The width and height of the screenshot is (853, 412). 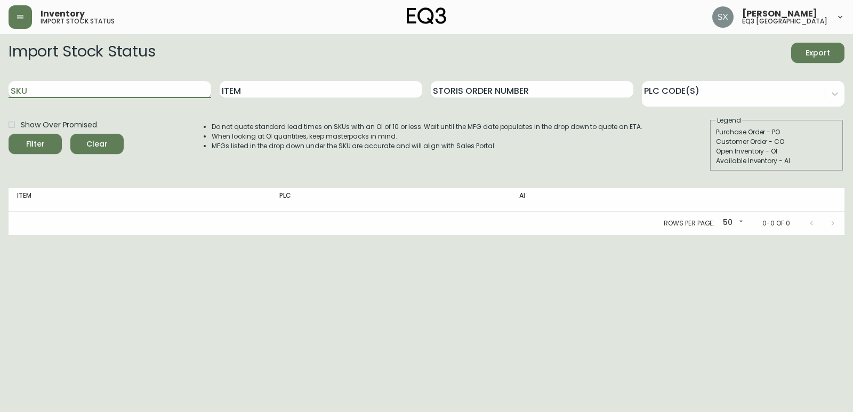 What do you see at coordinates (777, 151) in the screenshot?
I see `div: Open Inventory - OI` at bounding box center [777, 151].